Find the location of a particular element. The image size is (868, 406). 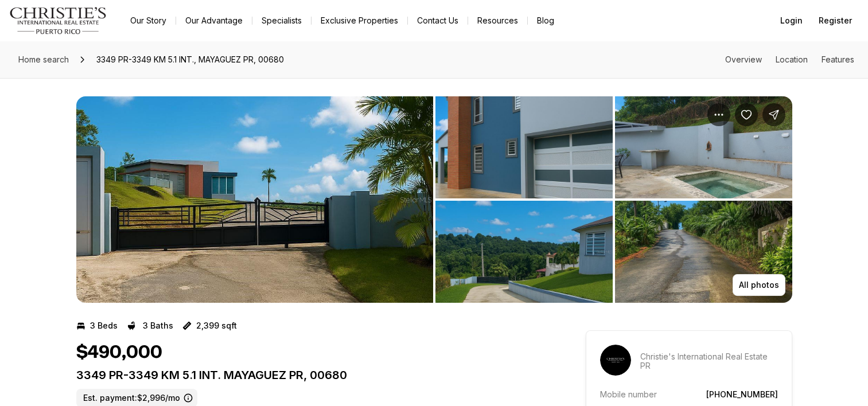

p: 3 Beds is located at coordinates (104, 325).